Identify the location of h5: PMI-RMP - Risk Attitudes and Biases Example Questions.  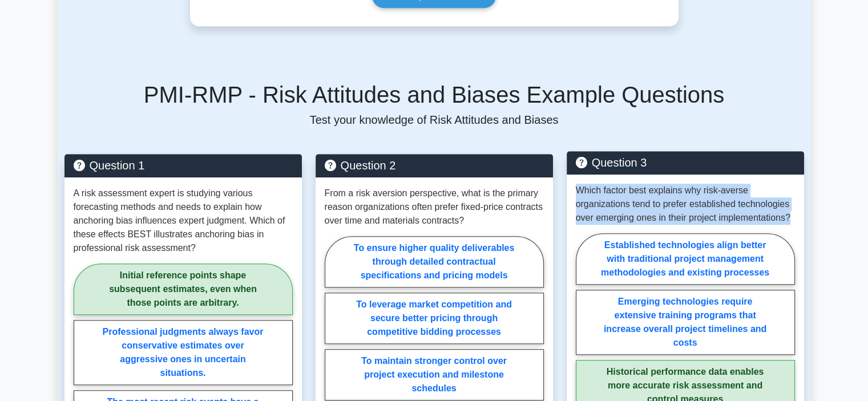
(434, 95).